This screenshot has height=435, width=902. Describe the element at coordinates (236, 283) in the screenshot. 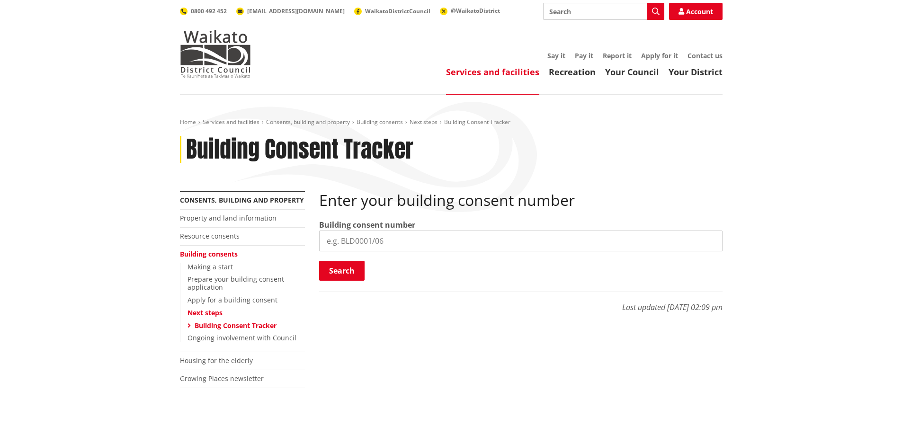

I see `a: Prepare your building consent application` at that location.